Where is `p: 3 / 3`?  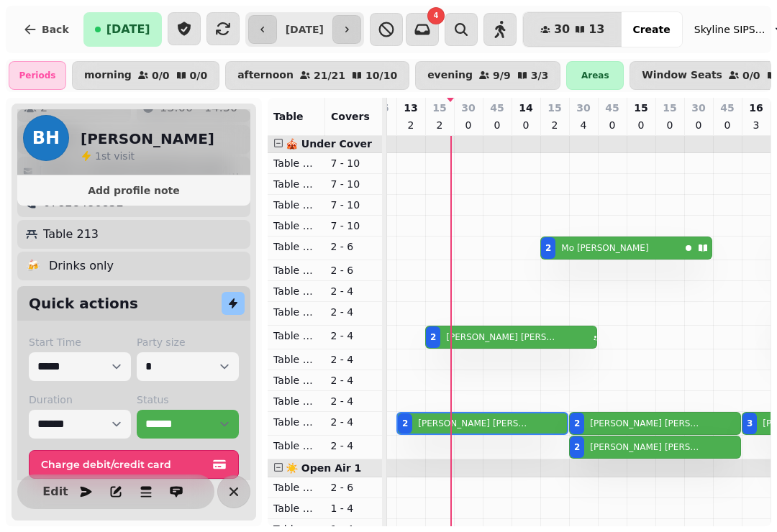 p: 3 / 3 is located at coordinates (539, 75).